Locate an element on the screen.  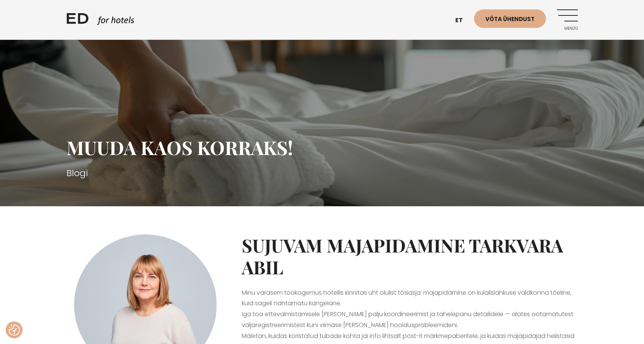
button: Nõusolekueelistused is located at coordinates (14, 330).